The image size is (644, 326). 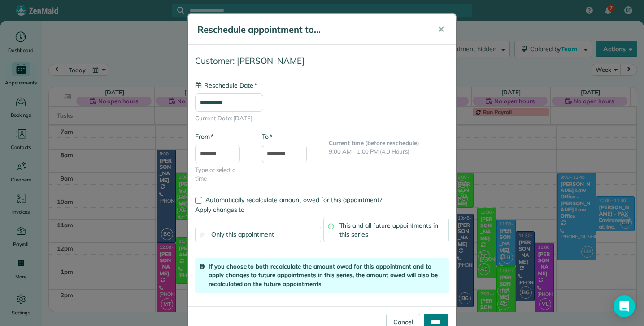 I want to click on b: Current time (before reschedule), so click(x=374, y=142).